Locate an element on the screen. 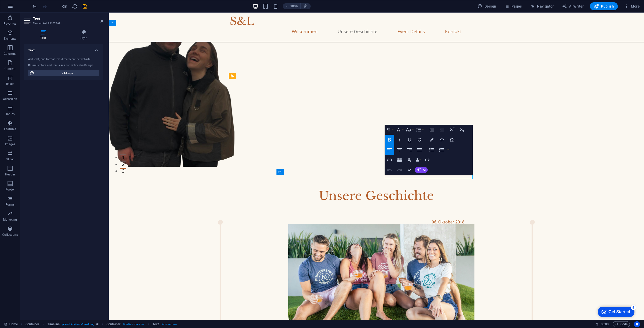 The height and width of the screenshot is (328, 644). i: Reload page is located at coordinates (75, 6).